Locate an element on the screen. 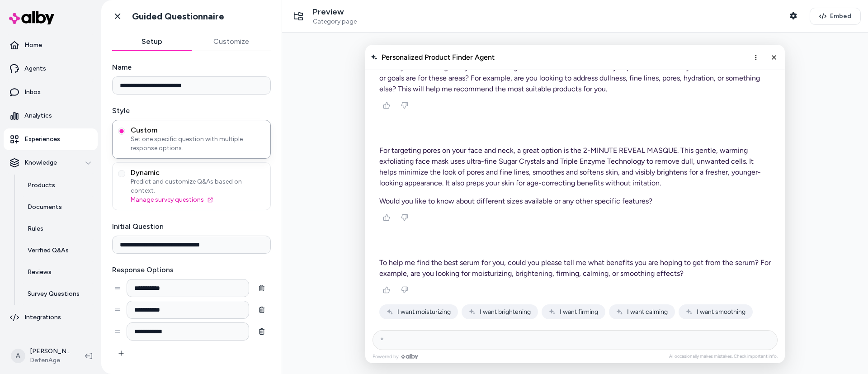 This screenshot has height=374, width=868. button: DynamicPredict and customize Q&As based on context.Manage survey questions is located at coordinates (122, 174).